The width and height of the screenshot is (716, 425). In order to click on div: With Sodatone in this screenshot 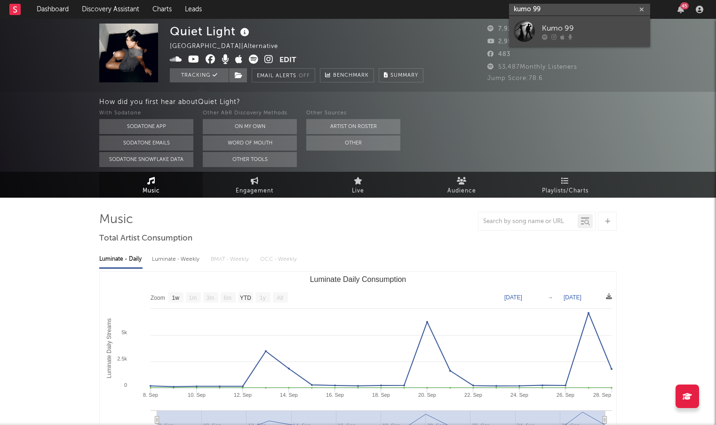, I will do `click(146, 113)`.